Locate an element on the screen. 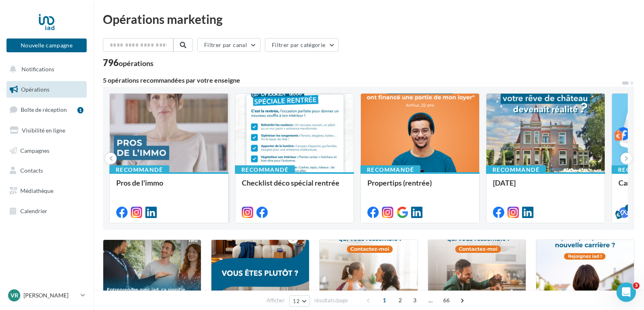 This screenshot has width=644, height=310. span: Notifications is located at coordinates (38, 69).